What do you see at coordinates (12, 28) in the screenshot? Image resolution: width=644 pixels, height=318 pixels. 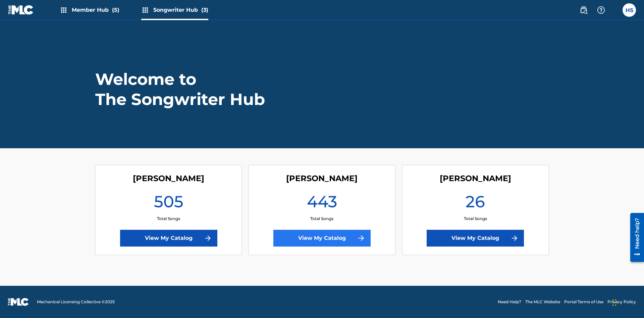 I see `div: Open Resource Center` at bounding box center [12, 28].